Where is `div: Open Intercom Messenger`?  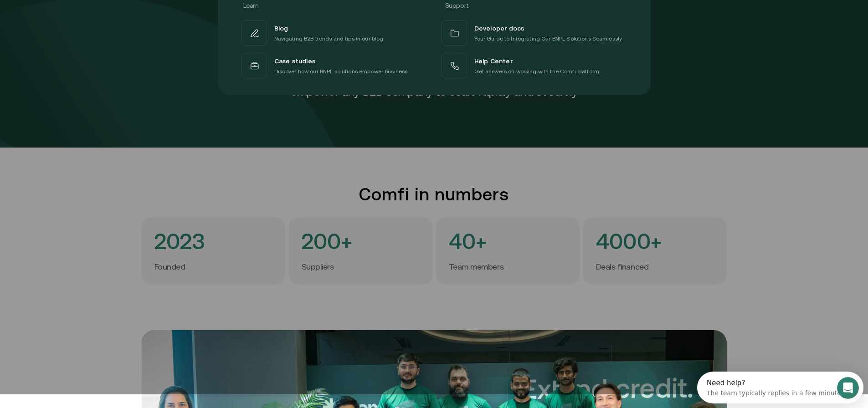
div: Open Intercom Messenger is located at coordinates (90, 16).